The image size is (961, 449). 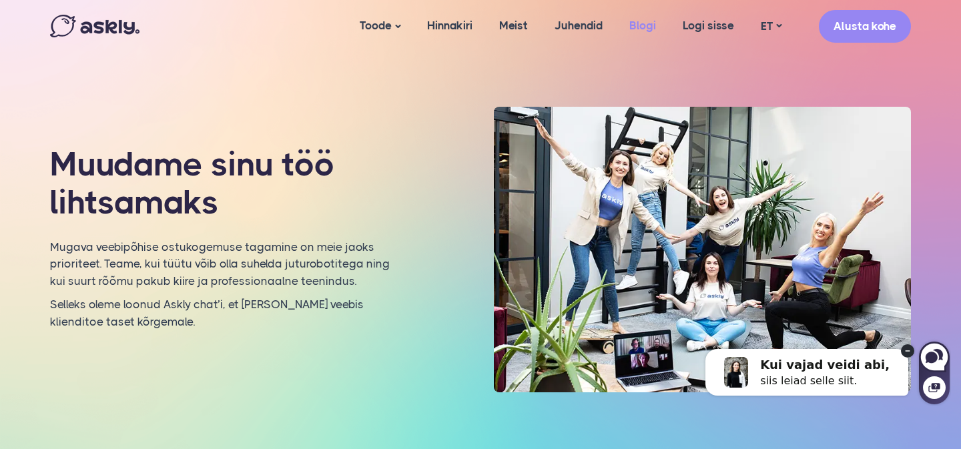 I want to click on h1: Muudame sinu töö lihtsamaks, so click(x=222, y=184).